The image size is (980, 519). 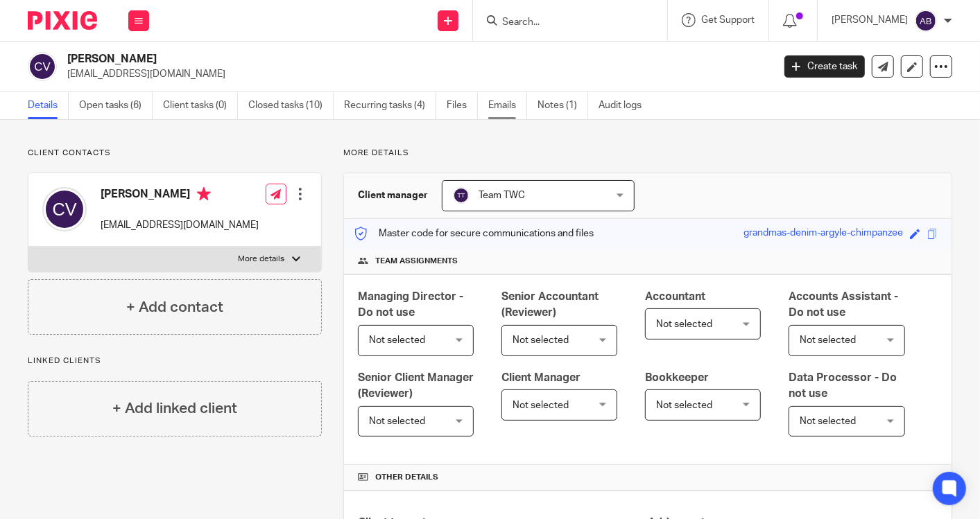 What do you see at coordinates (501, 196) in the screenshot?
I see `span: Team TWC` at bounding box center [501, 196].